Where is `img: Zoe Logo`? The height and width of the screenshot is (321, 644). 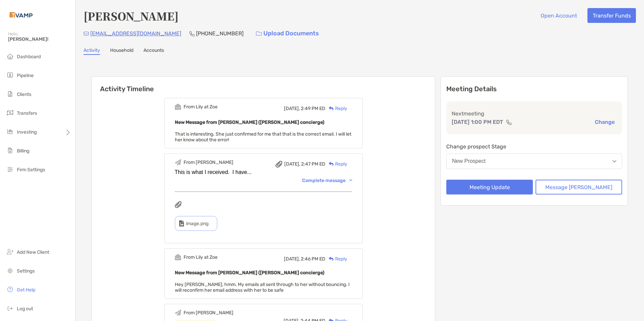 img: Zoe Logo is located at coordinates (21, 15).